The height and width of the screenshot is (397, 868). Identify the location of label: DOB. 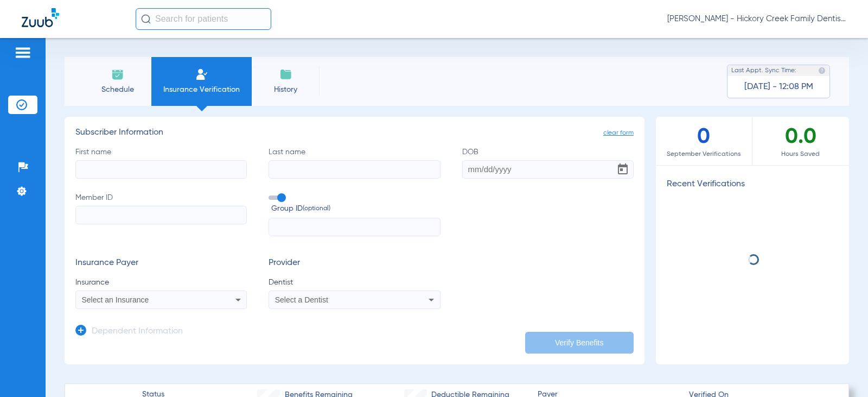
(548, 162).